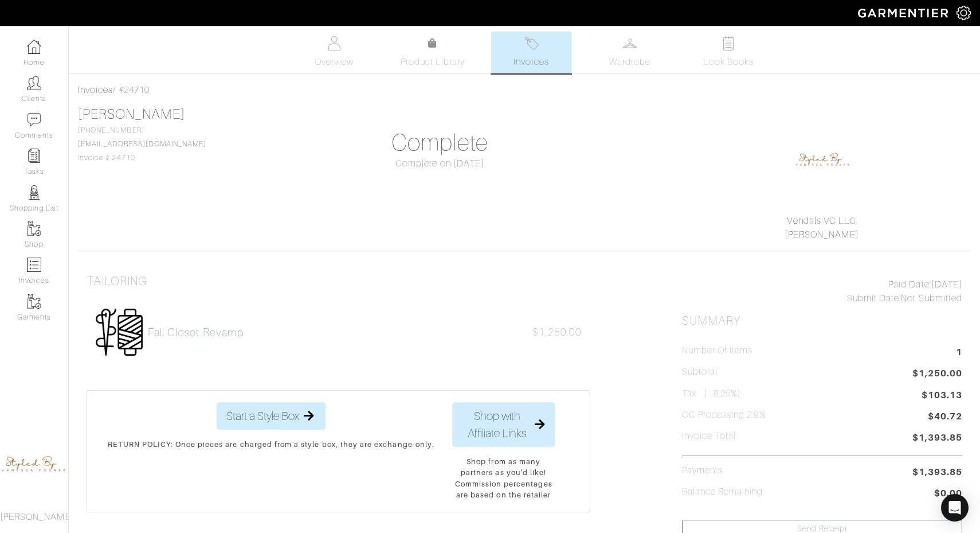  I want to click on a: Look Books, so click(729, 52).